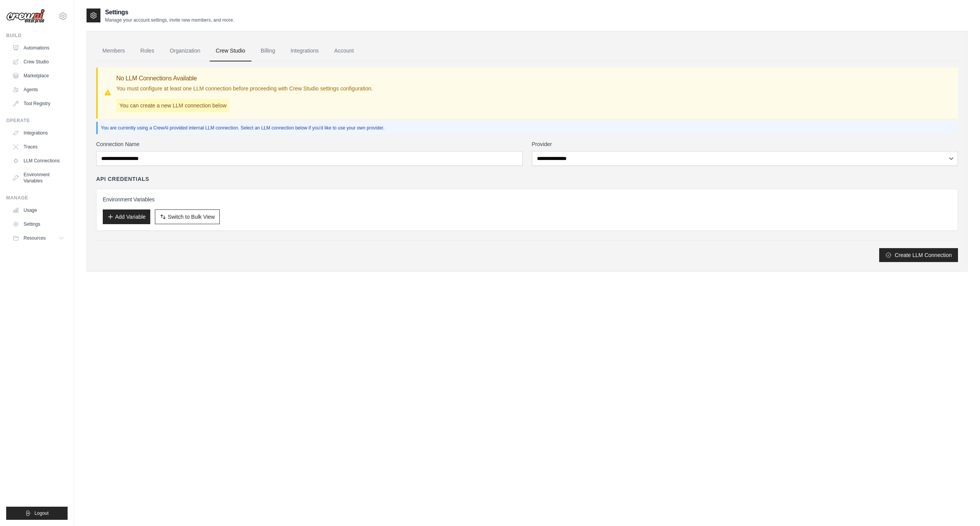  Describe the element at coordinates (38, 161) in the screenshot. I see `a: LLM Connections` at that location.